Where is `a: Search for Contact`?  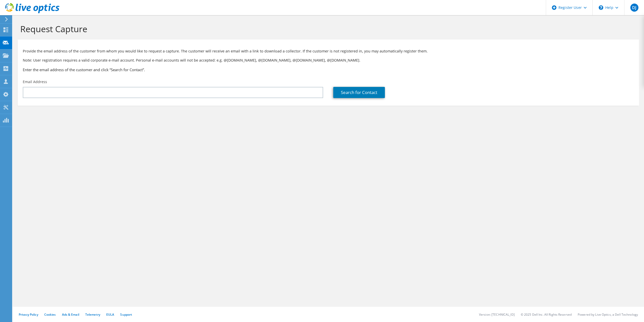
a: Search for Contact is located at coordinates (359, 93).